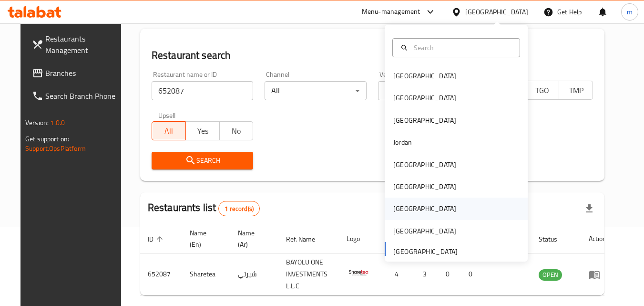 The image size is (644, 306). I want to click on span: Name (En), so click(204, 238).